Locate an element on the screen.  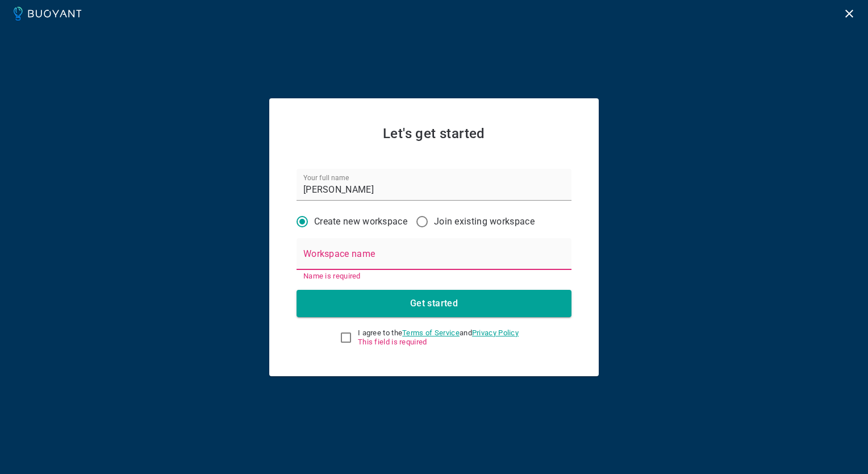
h2: Let's get started is located at coordinates (434, 133).